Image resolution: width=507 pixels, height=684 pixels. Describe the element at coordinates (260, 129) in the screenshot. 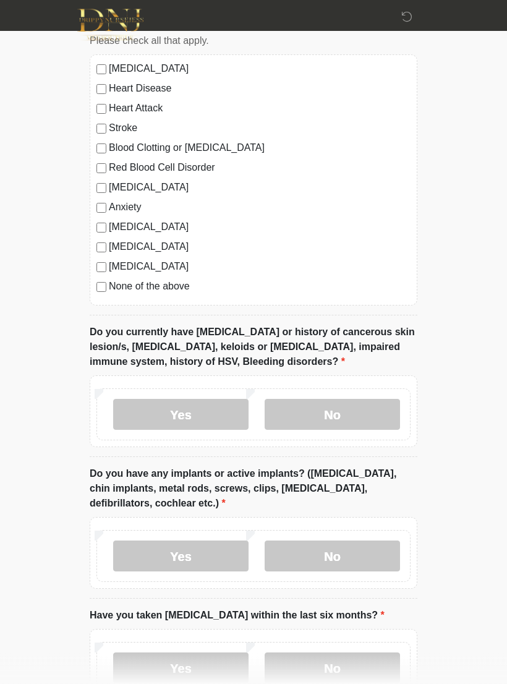

I see `label: Stroke` at that location.